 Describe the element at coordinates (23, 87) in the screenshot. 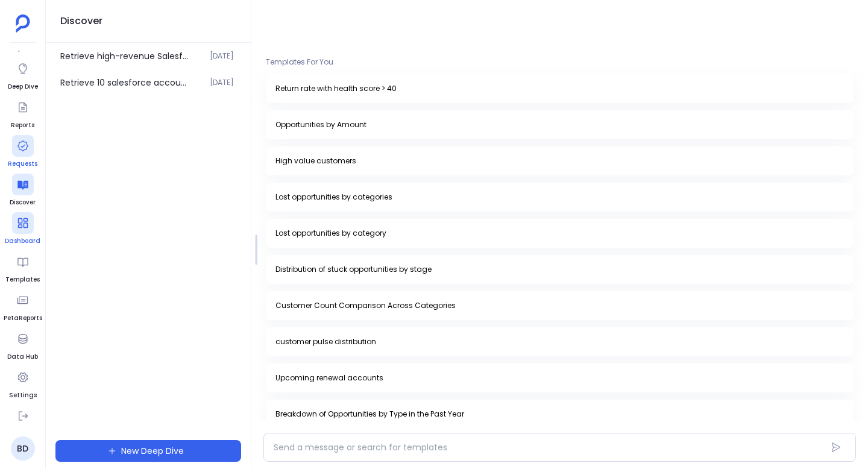

I see `span: Deep Dive` at that location.